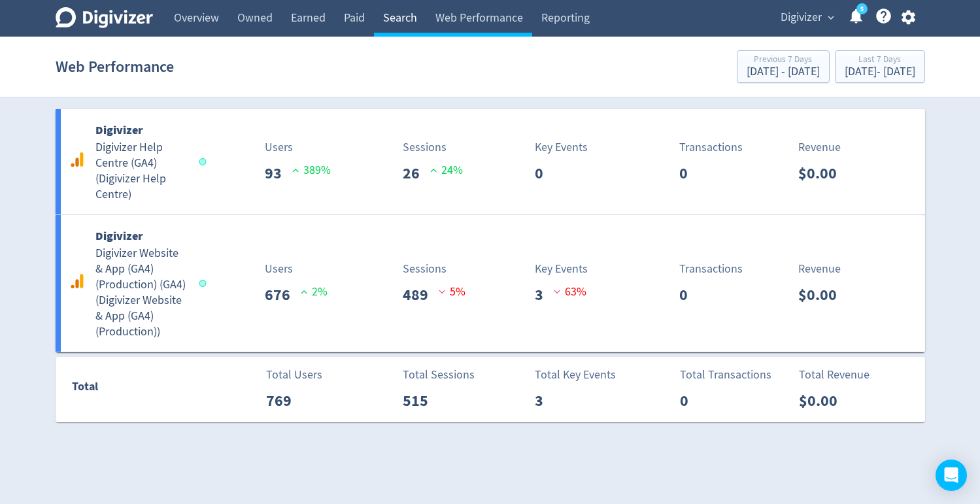  Describe the element at coordinates (311, 170) in the screenshot. I see `p: 389 %` at that location.